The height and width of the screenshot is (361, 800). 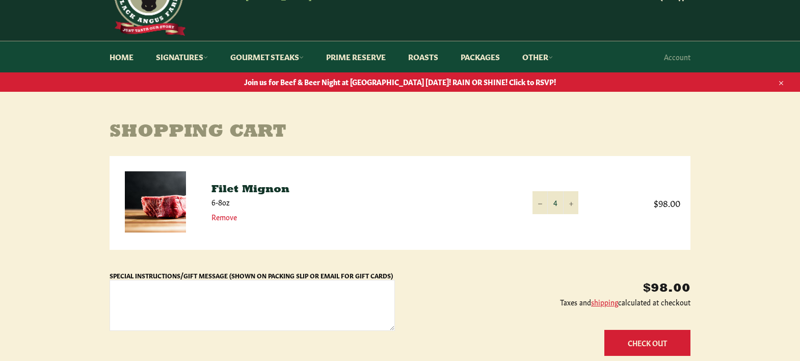 What do you see at coordinates (480, 57) in the screenshot?
I see `a: Packages` at bounding box center [480, 57].